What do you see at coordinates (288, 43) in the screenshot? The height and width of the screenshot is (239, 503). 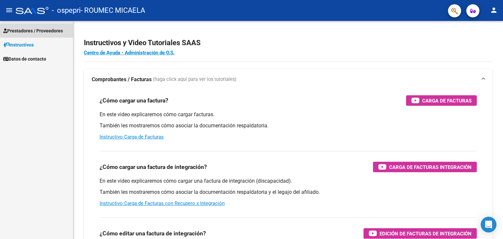 I see `h2: Instructivos y Video Tutoriales SAAS` at bounding box center [288, 43].